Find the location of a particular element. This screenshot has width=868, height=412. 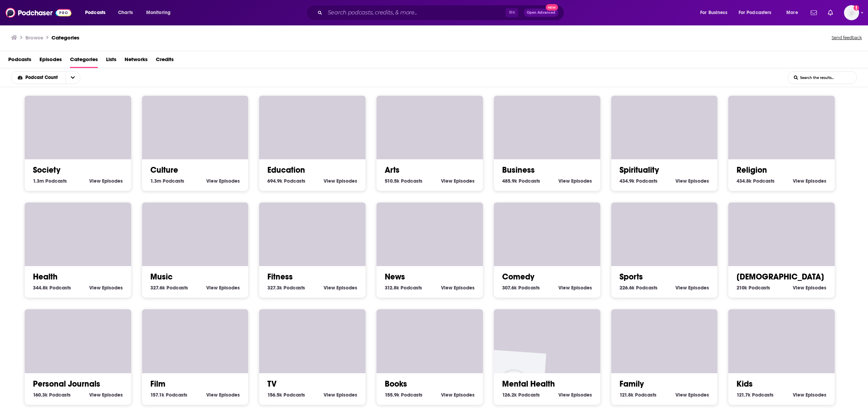

a: 307.6k Comedy Podcasts is located at coordinates (521, 288).